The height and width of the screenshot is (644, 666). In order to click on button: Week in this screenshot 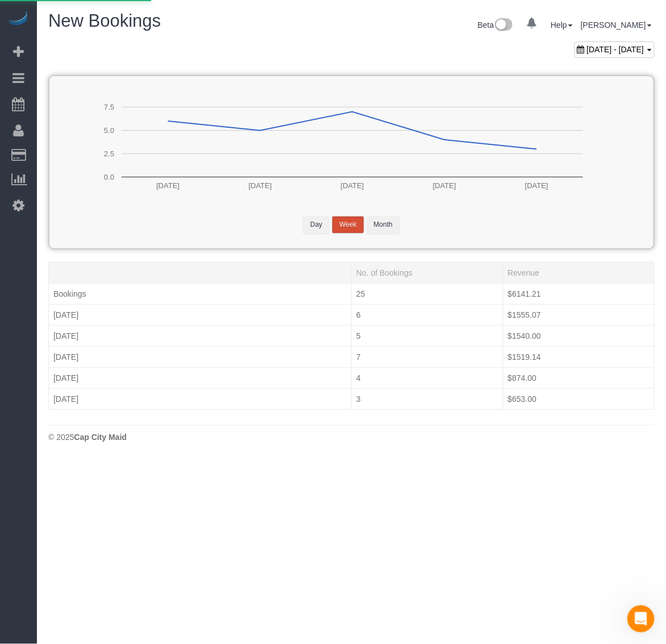, I will do `click(348, 225)`.